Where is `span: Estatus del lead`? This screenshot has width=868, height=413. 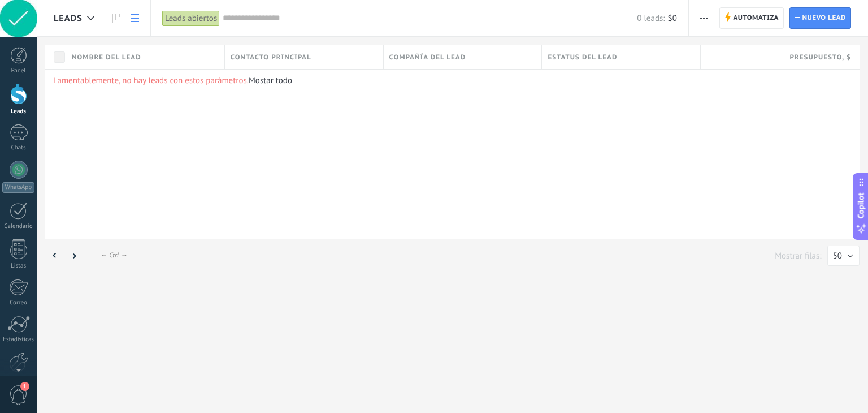
span: Estatus del lead is located at coordinates (582, 57).